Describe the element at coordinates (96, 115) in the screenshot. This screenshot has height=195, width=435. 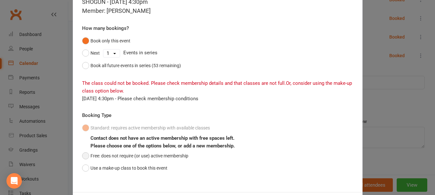
I see `label: Booking Type` at that location.